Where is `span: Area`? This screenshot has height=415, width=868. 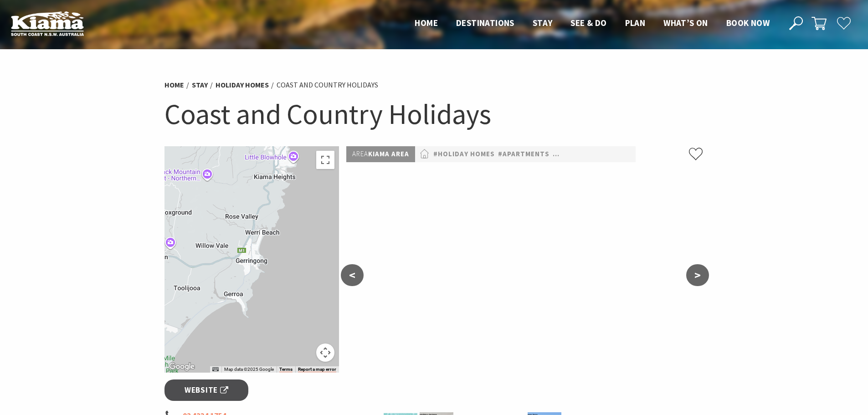 span: Area is located at coordinates (360, 154).